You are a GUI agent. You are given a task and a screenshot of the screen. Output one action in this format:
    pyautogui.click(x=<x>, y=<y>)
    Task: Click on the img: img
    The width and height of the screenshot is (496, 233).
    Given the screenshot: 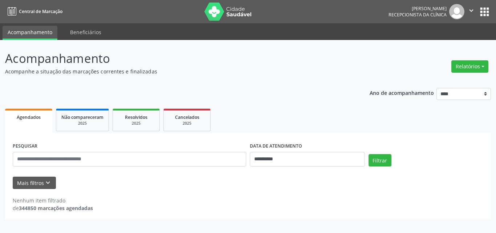 What is the action you would take?
    pyautogui.click(x=456, y=12)
    